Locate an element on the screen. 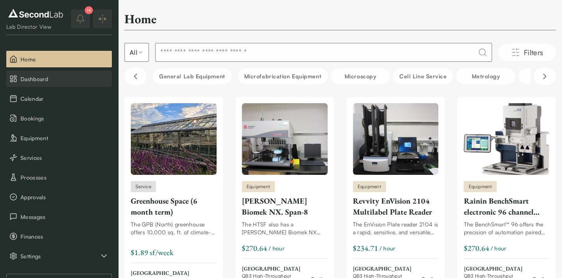 Image resolution: width=562 pixels, height=278 pixels. li: Home is located at coordinates (59, 59).